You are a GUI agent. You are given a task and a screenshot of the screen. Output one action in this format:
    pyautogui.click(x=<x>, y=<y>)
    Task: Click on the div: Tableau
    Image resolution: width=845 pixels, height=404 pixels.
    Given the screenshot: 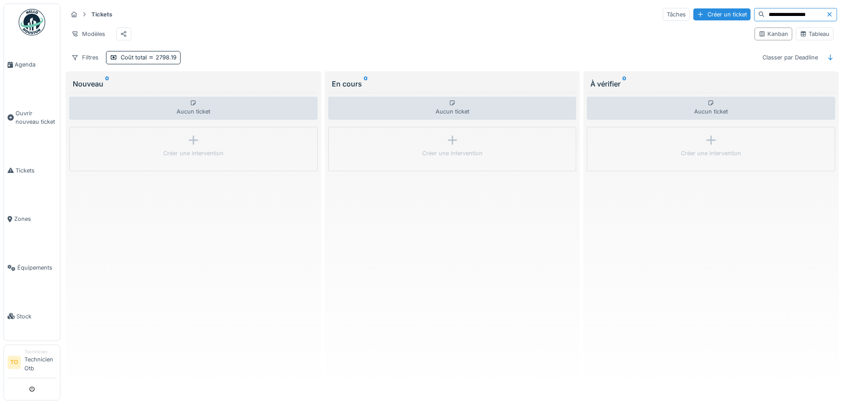 What is the action you would take?
    pyautogui.click(x=815, y=34)
    